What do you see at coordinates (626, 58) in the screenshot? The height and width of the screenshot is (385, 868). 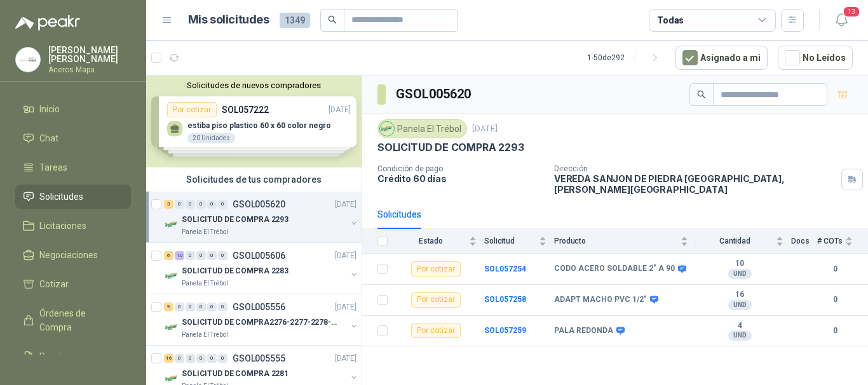 I see `div: 1 - 50 de 292` at bounding box center [626, 58].